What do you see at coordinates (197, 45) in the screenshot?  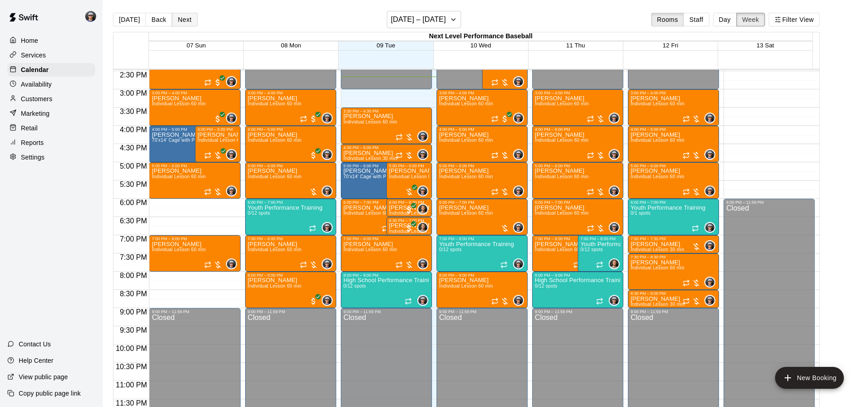 I see `button: 07 Sun` at bounding box center [197, 45].